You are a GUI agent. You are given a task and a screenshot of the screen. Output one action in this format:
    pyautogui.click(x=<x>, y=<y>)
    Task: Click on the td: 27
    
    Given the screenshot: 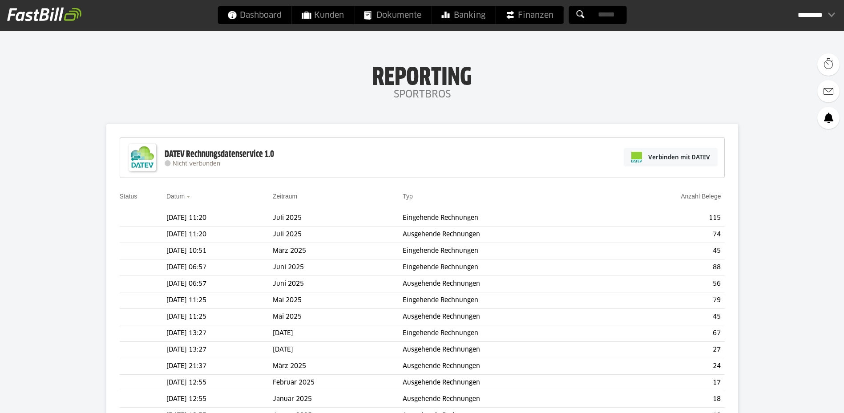 What is the action you would take?
    pyautogui.click(x=666, y=350)
    